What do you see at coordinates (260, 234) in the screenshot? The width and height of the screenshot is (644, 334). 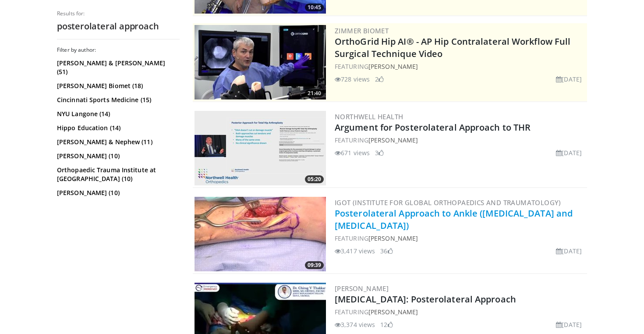 I see `a: 09:39` at bounding box center [260, 234].